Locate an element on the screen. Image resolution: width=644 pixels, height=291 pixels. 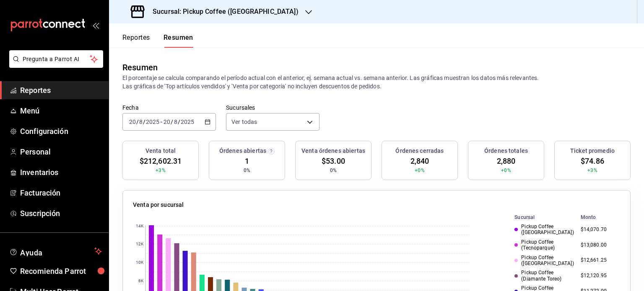
span: Reportes is located at coordinates (61, 90).